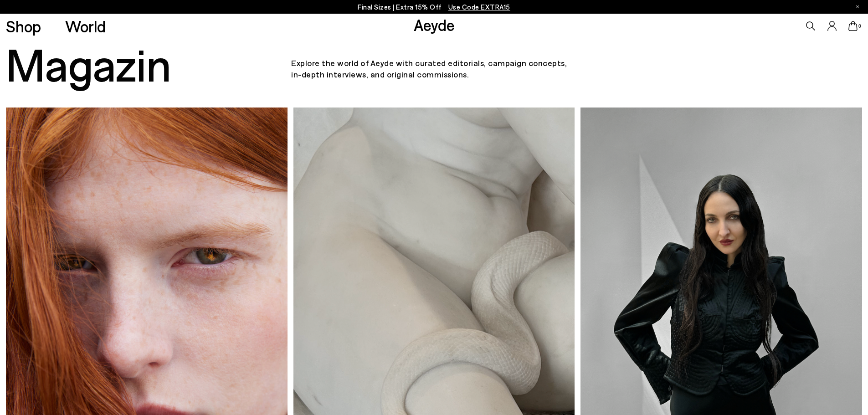 This screenshot has width=868, height=415. What do you see at coordinates (23, 26) in the screenshot?
I see `a: Shop` at bounding box center [23, 26].